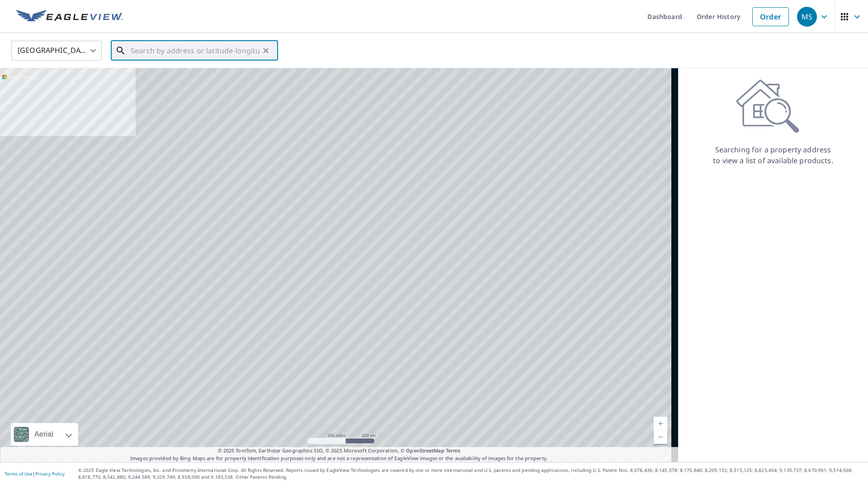  What do you see at coordinates (50, 473) in the screenshot?
I see `a: Privacy Policy` at bounding box center [50, 473].